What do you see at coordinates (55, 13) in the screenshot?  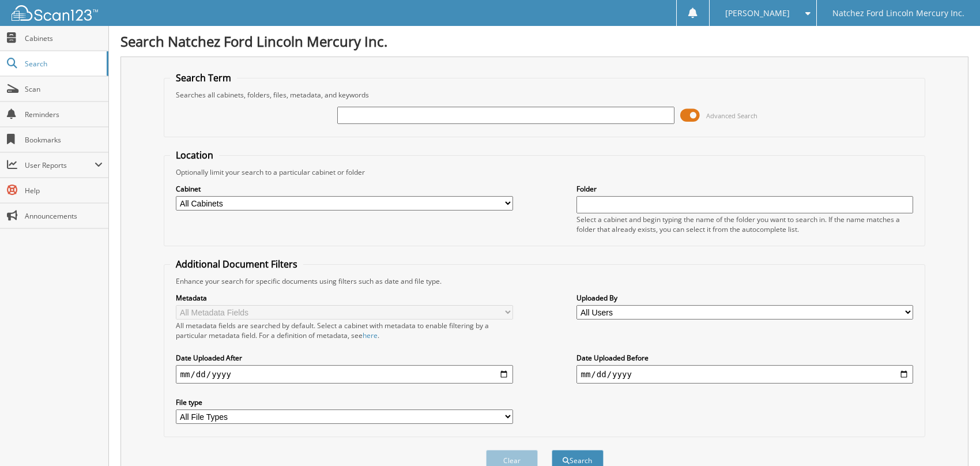 I see `img: scan123-logo-white.svg` at bounding box center [55, 13].